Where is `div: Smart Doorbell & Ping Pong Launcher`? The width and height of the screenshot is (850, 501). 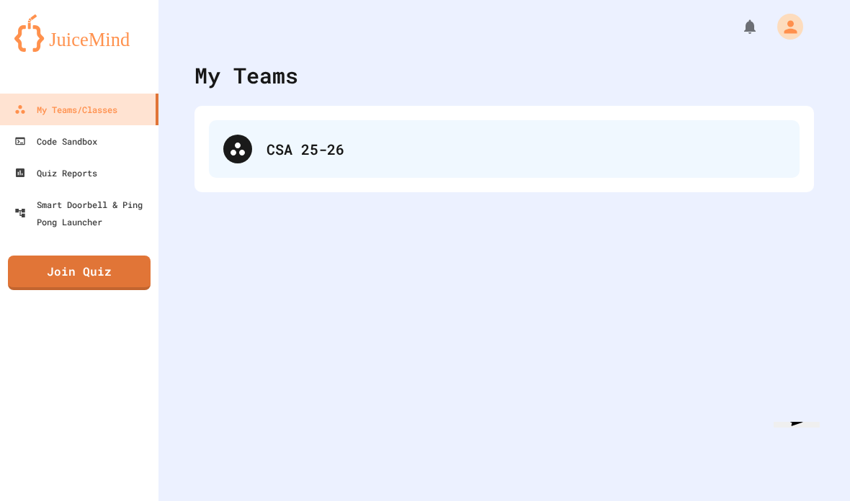 div: Smart Doorbell & Ping Pong Launcher is located at coordinates (84, 213).